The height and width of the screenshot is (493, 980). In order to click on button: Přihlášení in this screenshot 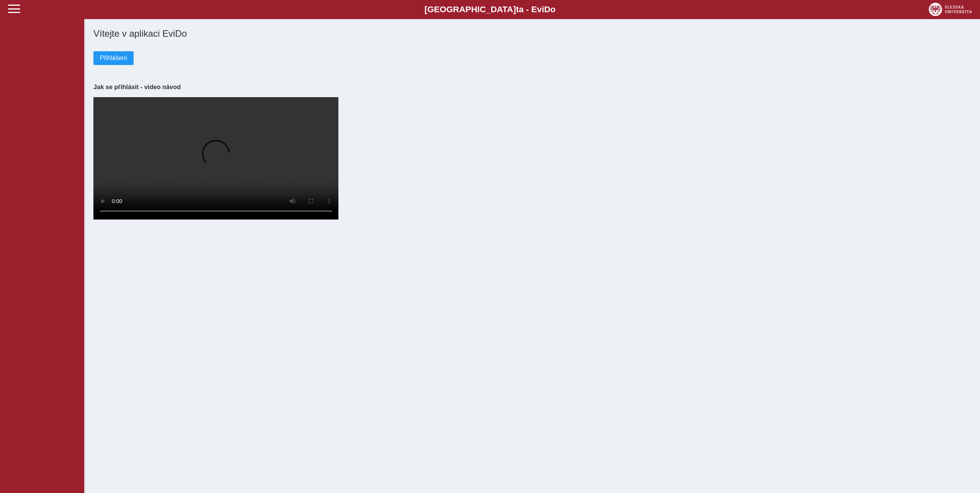, I will do `click(113, 58)`.